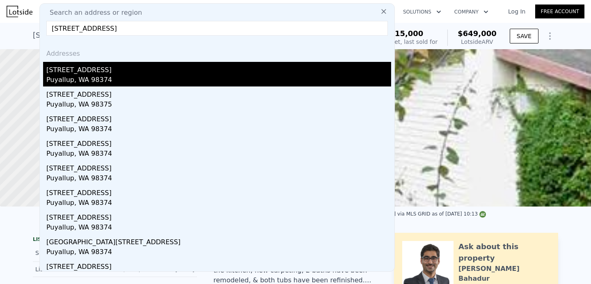 The width and height of the screenshot is (591, 284). What do you see at coordinates (72, 253) in the screenshot?
I see `div: Sold` at bounding box center [72, 253].